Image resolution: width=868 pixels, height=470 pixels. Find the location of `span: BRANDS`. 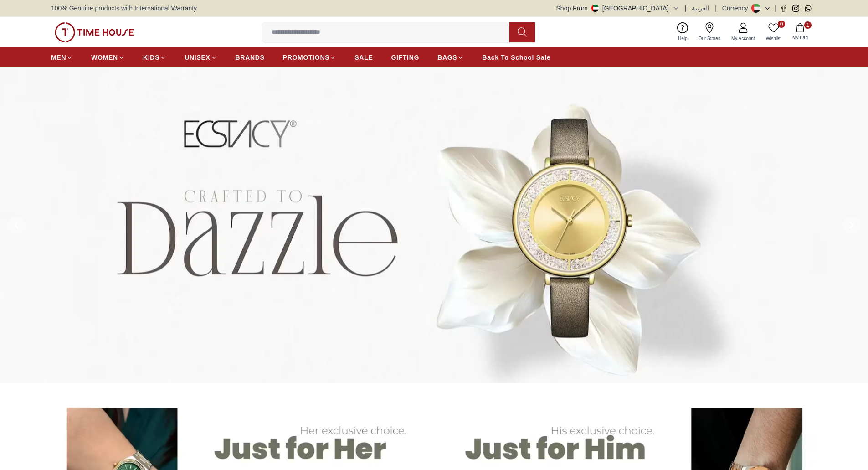

span: BRANDS is located at coordinates (250, 58).